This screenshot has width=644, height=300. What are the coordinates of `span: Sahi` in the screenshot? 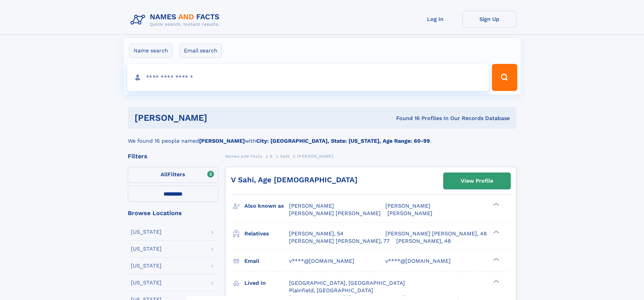 It's located at (285, 156).